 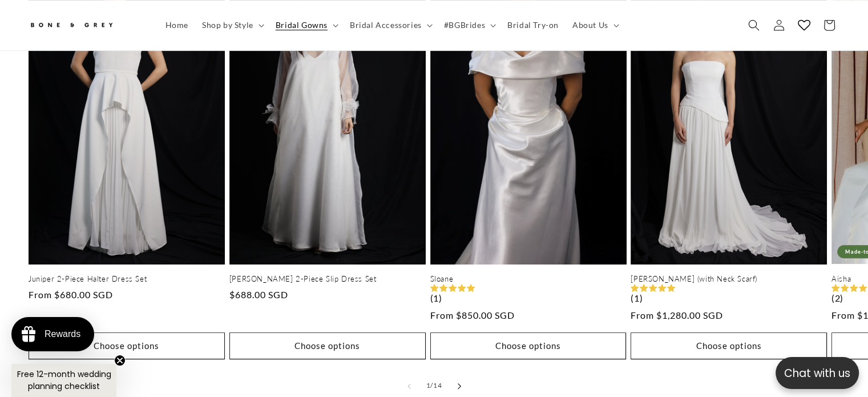 What do you see at coordinates (429, 386) in the screenshot?
I see `span: 1` at bounding box center [429, 386].